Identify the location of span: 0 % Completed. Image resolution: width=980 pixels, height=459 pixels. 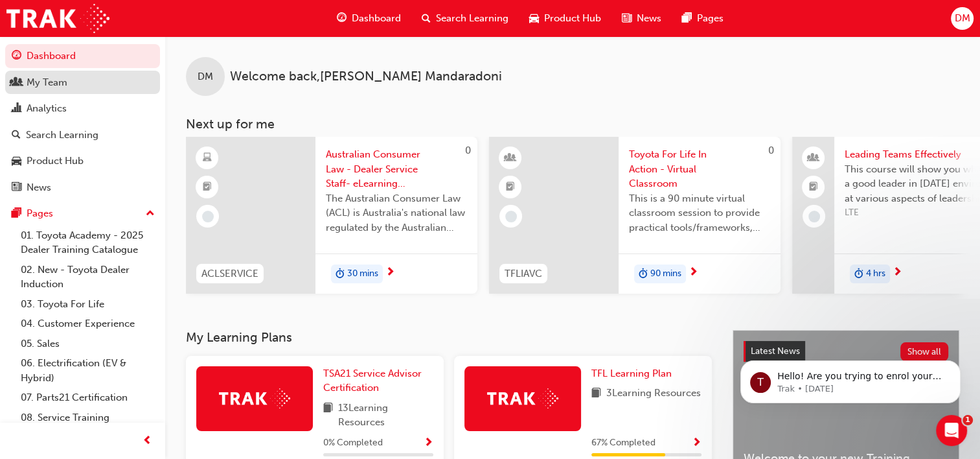
(352, 442).